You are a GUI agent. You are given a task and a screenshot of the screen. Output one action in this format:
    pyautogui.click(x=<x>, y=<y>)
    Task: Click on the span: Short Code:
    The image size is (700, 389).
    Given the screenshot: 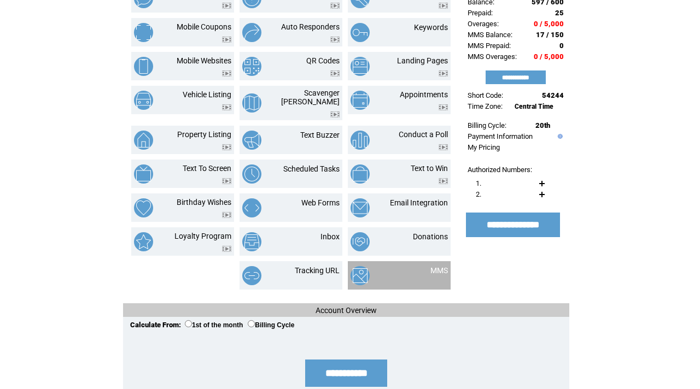 What is the action you would take?
    pyautogui.click(x=485, y=95)
    